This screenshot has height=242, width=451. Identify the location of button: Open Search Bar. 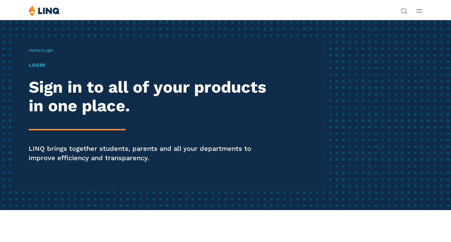
(404, 10).